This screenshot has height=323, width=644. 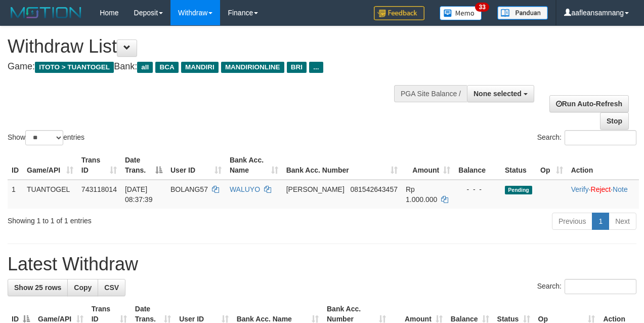 What do you see at coordinates (15, 194) in the screenshot?
I see `td: 1` at bounding box center [15, 194].